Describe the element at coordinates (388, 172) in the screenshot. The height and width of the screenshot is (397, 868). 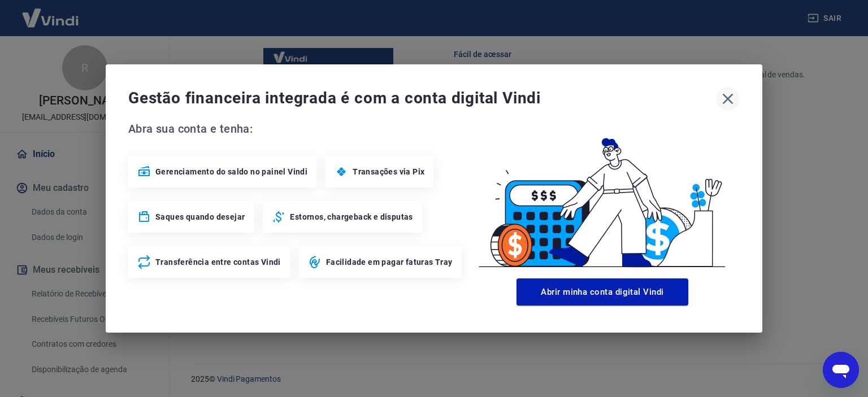
I see `span: Transações via Pix` at that location.